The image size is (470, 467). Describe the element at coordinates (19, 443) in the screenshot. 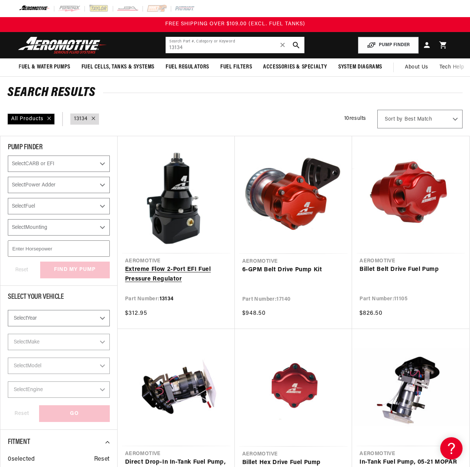

I see `span: Fitment` at that location.